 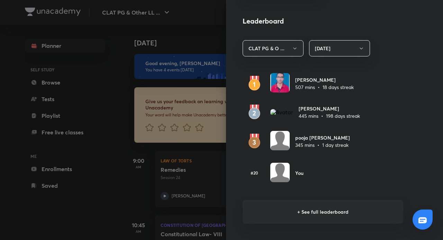 What do you see at coordinates (299, 173) in the screenshot?
I see `h6: You` at bounding box center [299, 173].